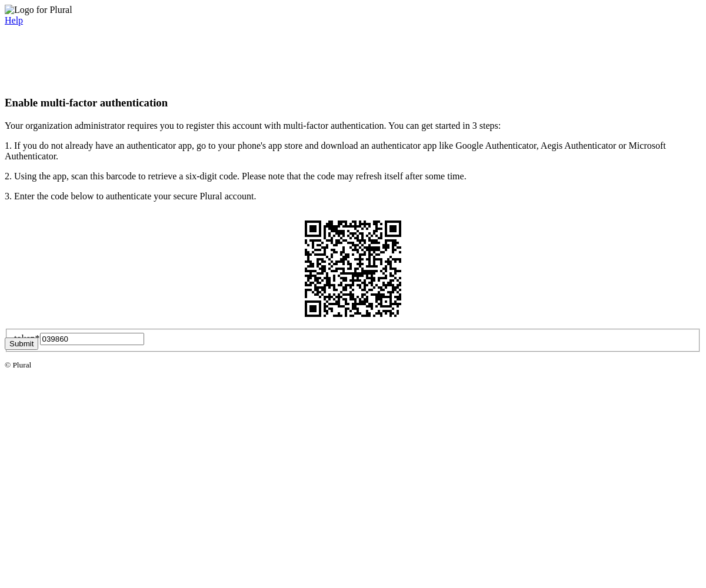 Image resolution: width=706 pixels, height=588 pixels. Describe the element at coordinates (353, 197) in the screenshot. I see `p: 3. Enter the code below to authenticate your secure Plural account.` at that location.